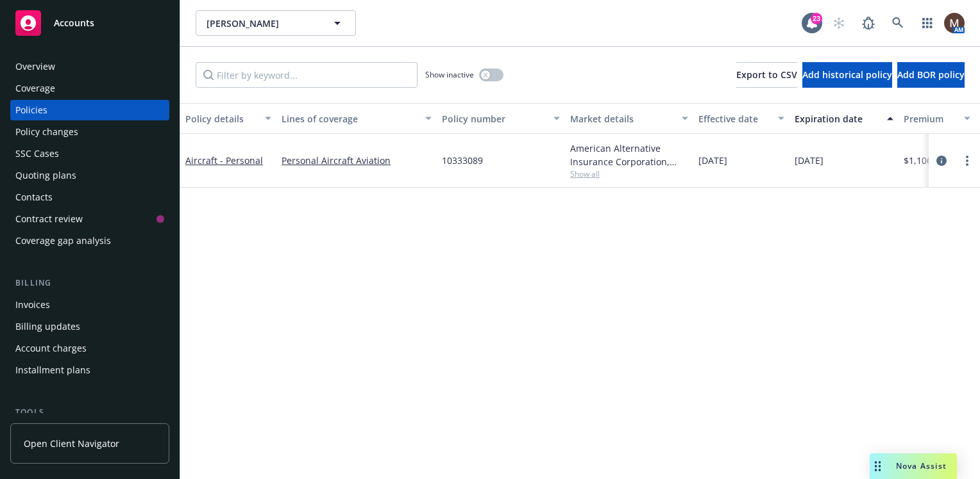 The image size is (980, 479). What do you see at coordinates (74, 23) in the screenshot?
I see `span: Accounts` at bounding box center [74, 23].